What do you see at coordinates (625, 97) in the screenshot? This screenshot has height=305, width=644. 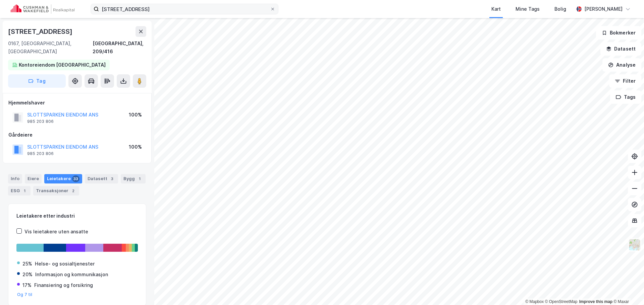 I see `button: Tags` at bounding box center [625, 97].